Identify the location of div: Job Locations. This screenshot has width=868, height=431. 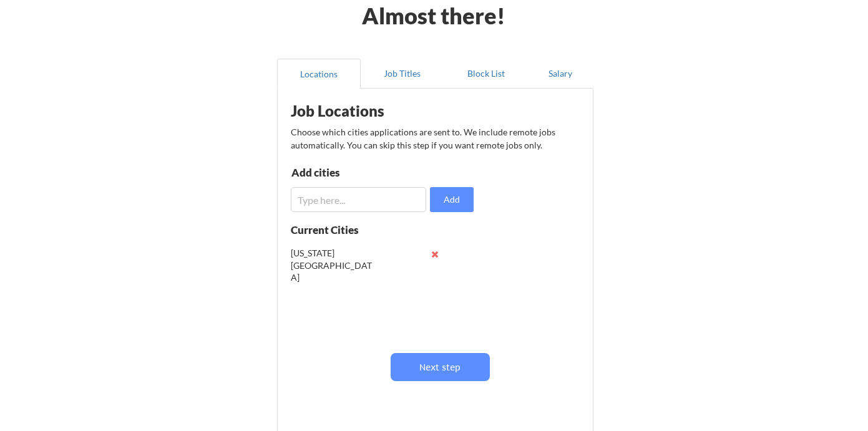
(370, 111).